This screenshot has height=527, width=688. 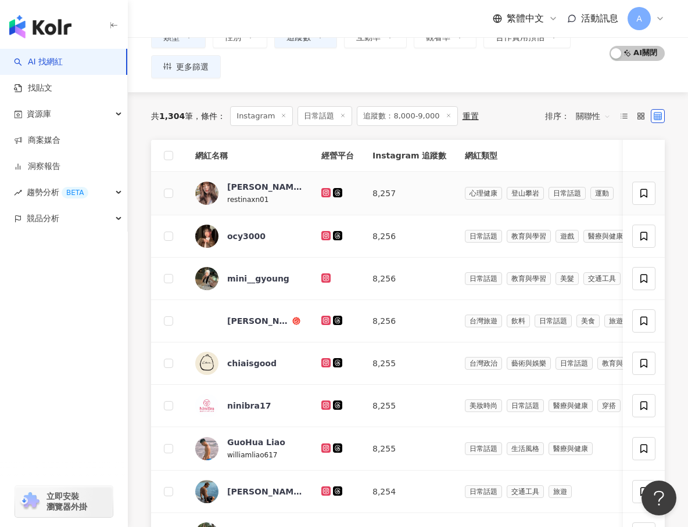 I want to click on div: 共 筆, so click(x=172, y=116).